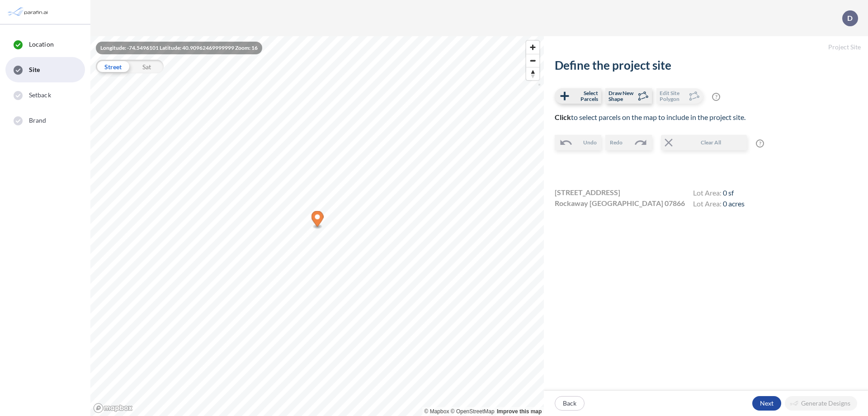 This screenshot has height=416, width=868. I want to click on button: Zoom out, so click(533, 60).